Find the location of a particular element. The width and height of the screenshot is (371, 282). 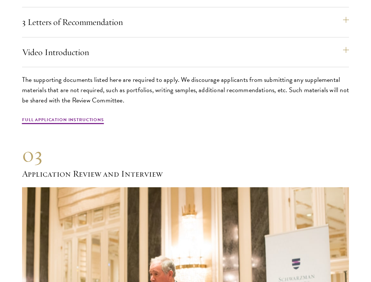

button: 3 Letters of Recommendation is located at coordinates (185, 22).